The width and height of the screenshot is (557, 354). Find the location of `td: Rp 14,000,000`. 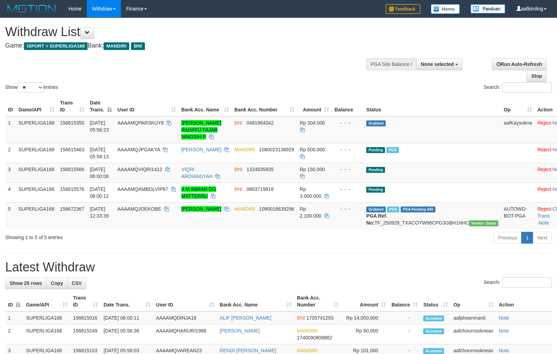

td: Rp 14,000,000 is located at coordinates (365, 318).